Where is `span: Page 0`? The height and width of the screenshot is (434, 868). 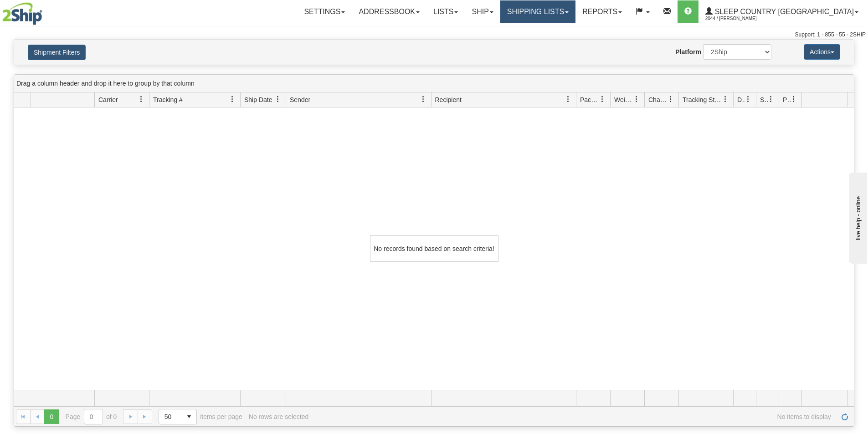 span: Page 0 is located at coordinates (52, 416).